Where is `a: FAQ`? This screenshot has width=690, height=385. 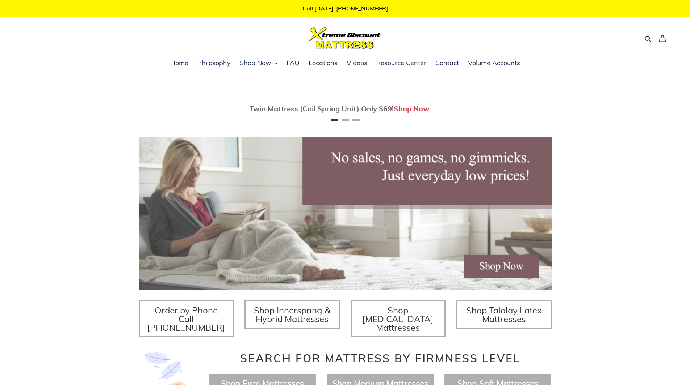 a: FAQ is located at coordinates (293, 63).